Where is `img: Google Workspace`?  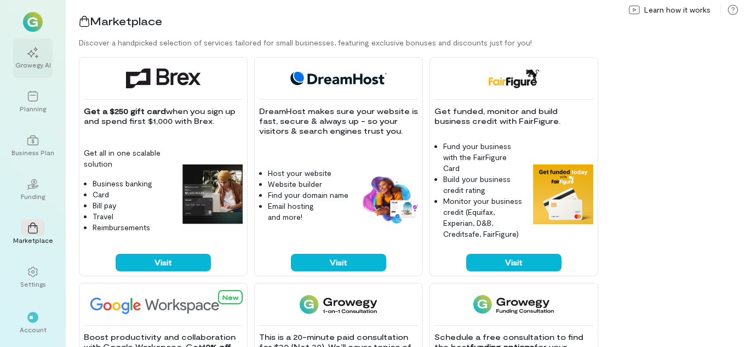 img: Google Workspace is located at coordinates (164, 304).